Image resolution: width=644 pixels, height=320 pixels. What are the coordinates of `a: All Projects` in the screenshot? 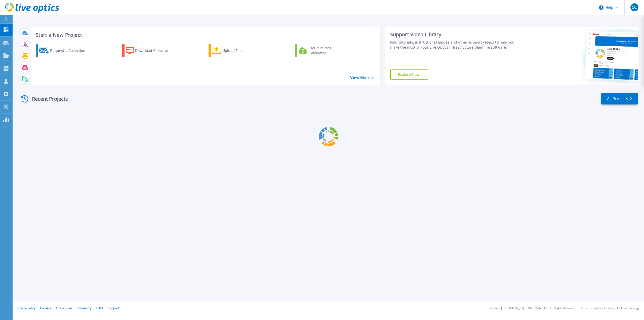 It's located at (619, 99).